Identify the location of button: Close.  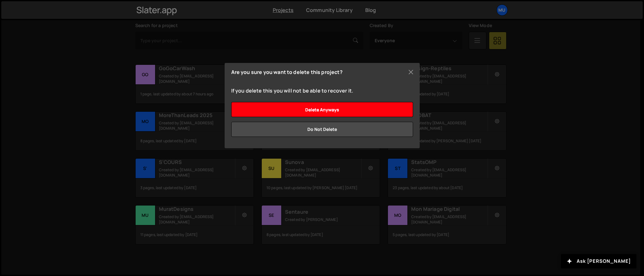
(411, 72).